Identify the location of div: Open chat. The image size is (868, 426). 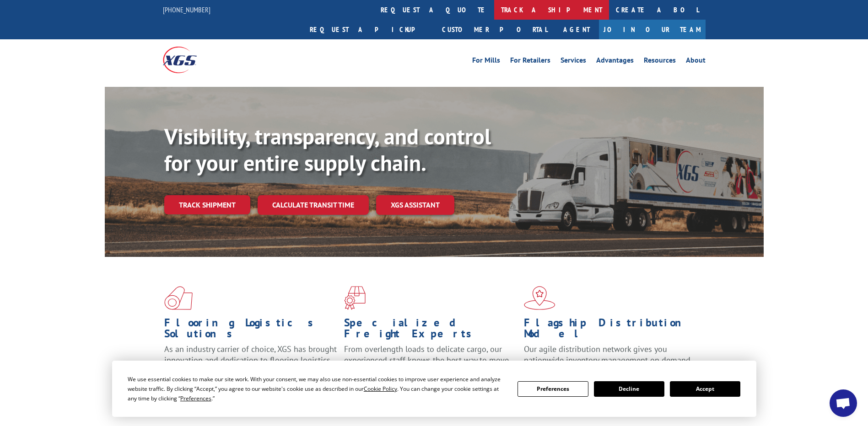
(843, 404).